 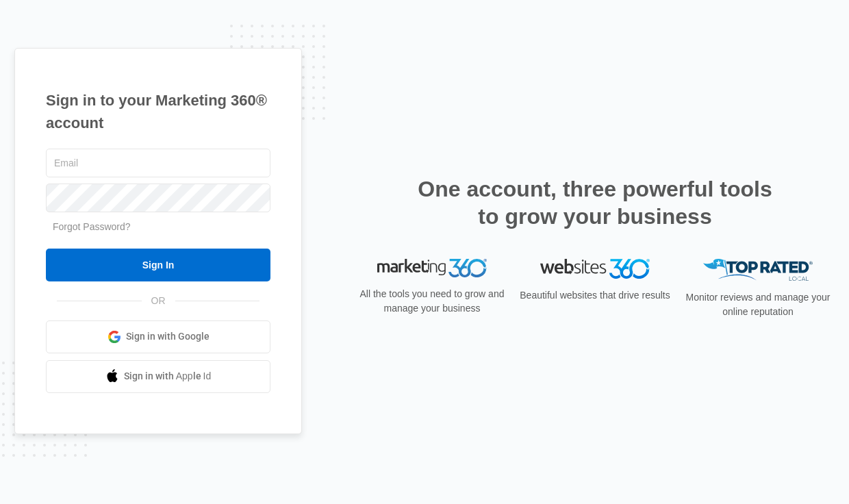 What do you see at coordinates (158, 112) in the screenshot?
I see `h1: Sign in to your Marketing 360® account` at bounding box center [158, 112].